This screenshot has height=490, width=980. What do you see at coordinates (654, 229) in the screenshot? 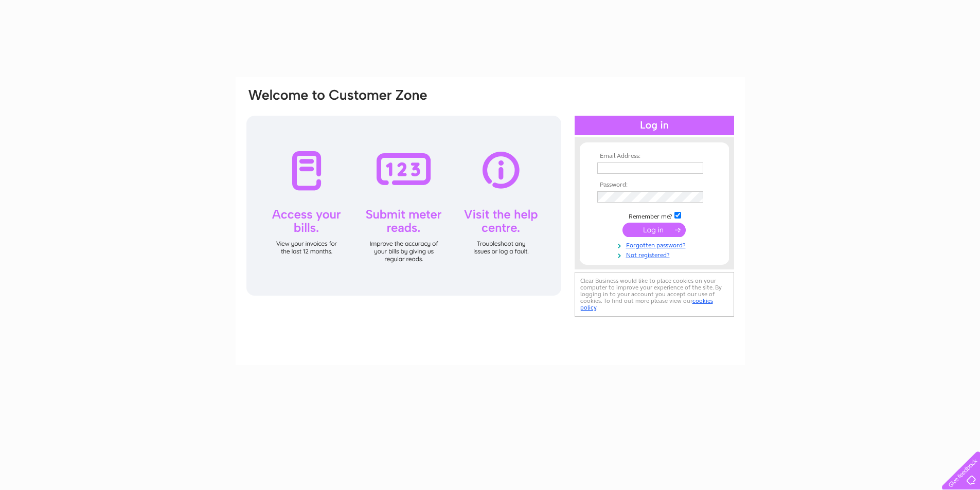
I see `input: Submit` at bounding box center [654, 229].